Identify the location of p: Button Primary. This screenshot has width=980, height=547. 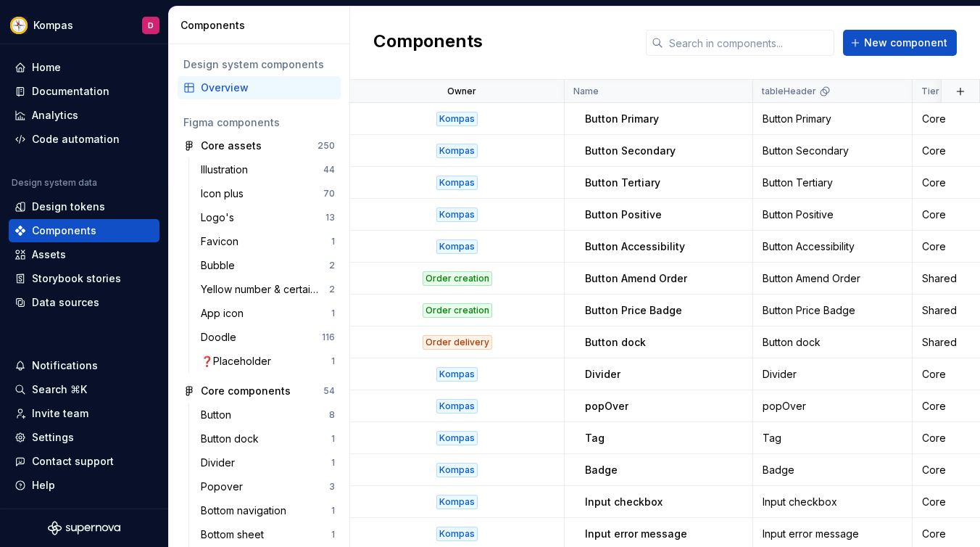
(622, 119).